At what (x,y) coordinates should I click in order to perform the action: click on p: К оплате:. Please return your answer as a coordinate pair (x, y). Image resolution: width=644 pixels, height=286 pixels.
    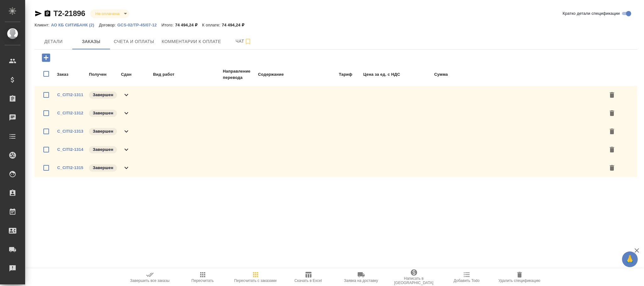
    Looking at the image, I should click on (212, 25).